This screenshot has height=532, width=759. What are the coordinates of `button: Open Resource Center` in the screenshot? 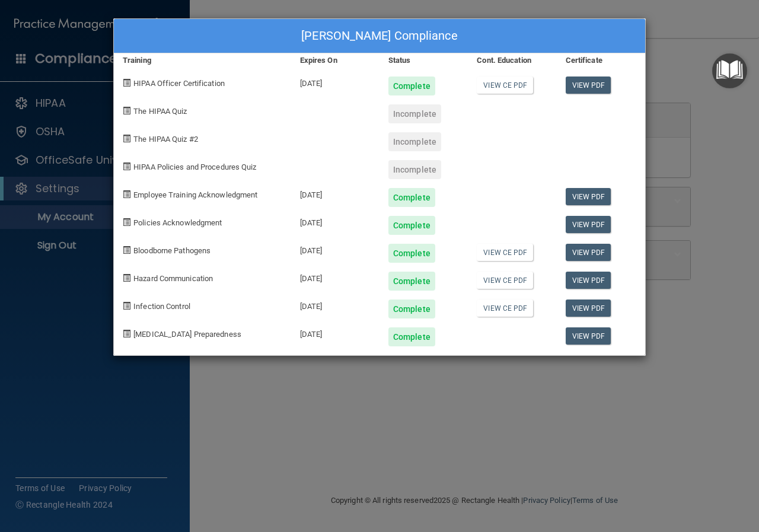 It's located at (729, 71).